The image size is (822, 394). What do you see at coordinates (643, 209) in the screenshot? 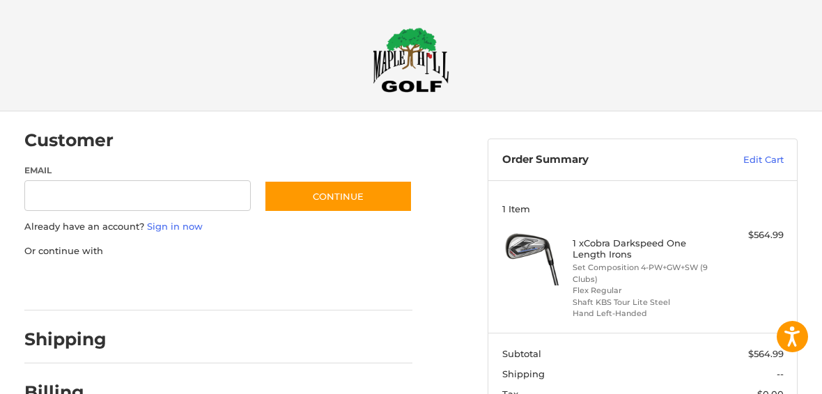
I see `h3: 1 Item` at bounding box center [643, 209].